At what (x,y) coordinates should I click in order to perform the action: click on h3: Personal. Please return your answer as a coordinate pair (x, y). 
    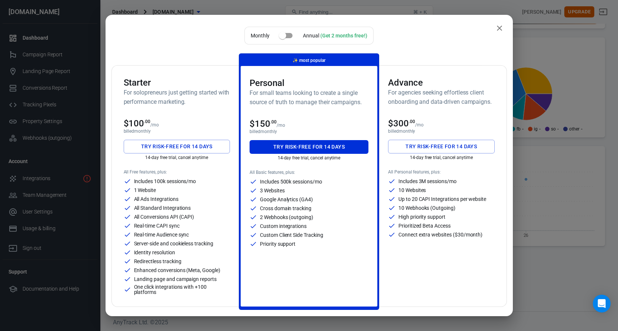
    Looking at the image, I should click on (309, 83).